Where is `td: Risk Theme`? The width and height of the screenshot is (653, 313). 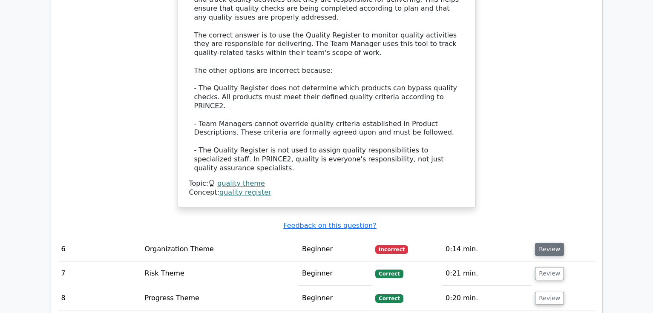 td: Risk Theme is located at coordinates (220, 274).